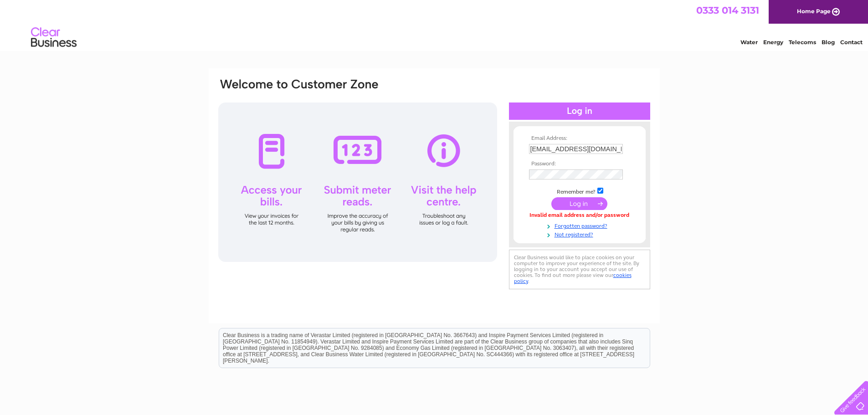 This screenshot has width=868, height=415. I want to click on a: Water, so click(749, 42).